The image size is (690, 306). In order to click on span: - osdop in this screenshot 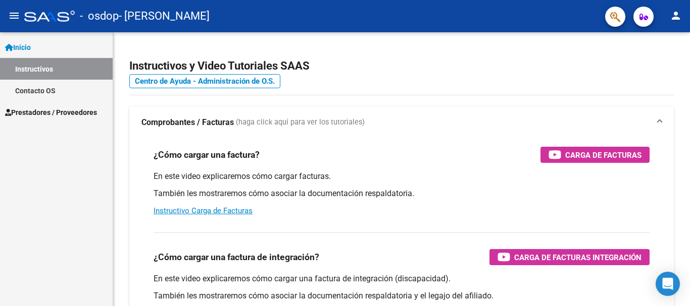, I will do `click(99, 16)`.